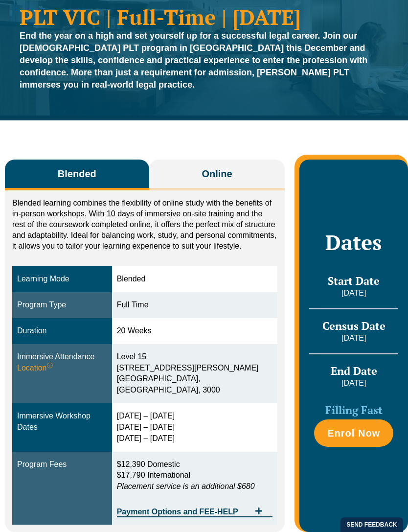  What do you see at coordinates (194, 331) in the screenshot?
I see `div: 20 Weeks` at bounding box center [194, 331].